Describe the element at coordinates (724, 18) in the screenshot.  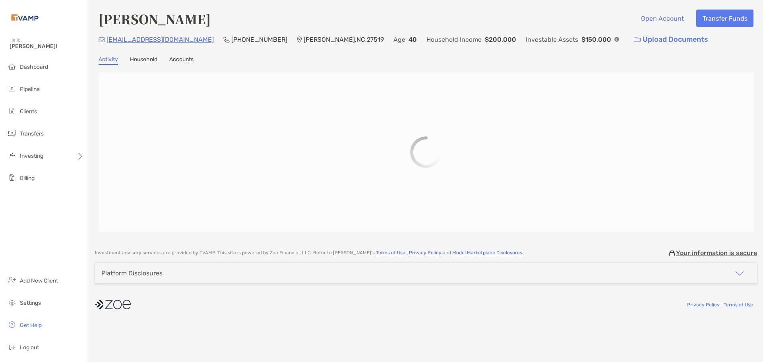
I see `button: Transfer Funds` at that location.